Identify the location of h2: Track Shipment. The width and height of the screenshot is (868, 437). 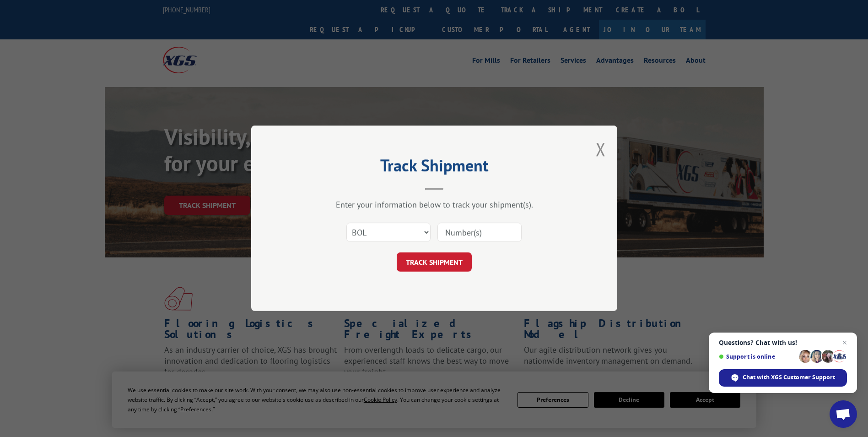
(434, 167).